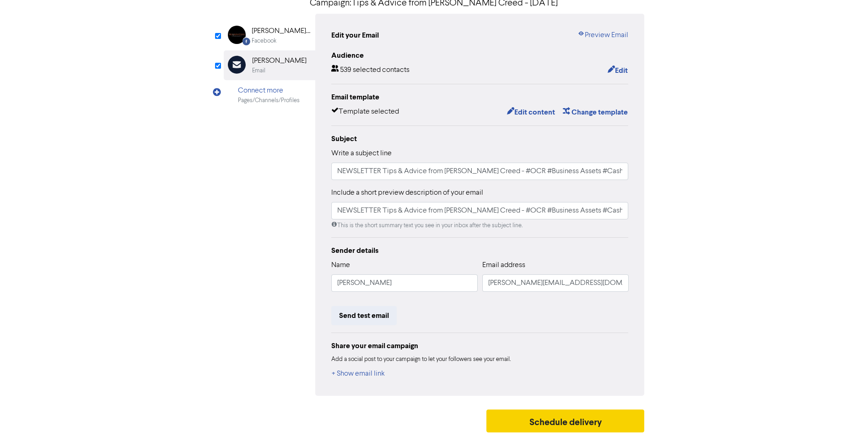 Image resolution: width=868 pixels, height=437 pixels. Describe the element at coordinates (340, 265) in the screenshot. I see `label: Name` at that location.